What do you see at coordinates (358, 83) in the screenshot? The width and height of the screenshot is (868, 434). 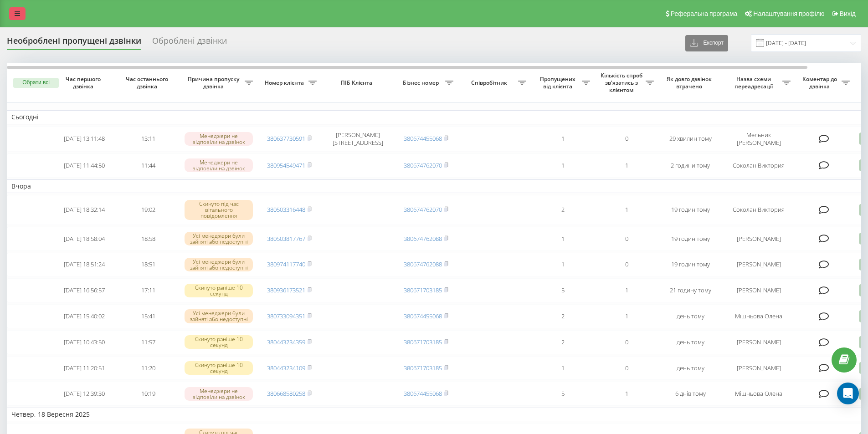 I see `span: ПІБ Клієнта` at bounding box center [358, 83].